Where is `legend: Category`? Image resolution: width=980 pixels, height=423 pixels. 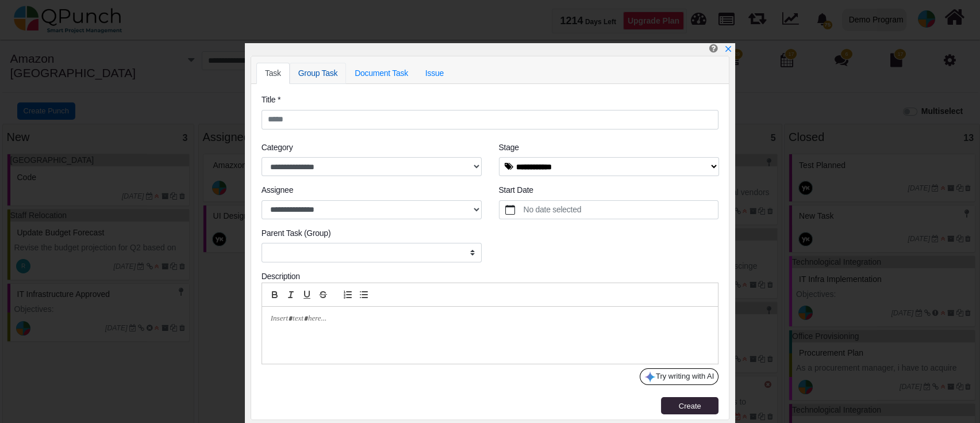
legend: Category is located at coordinates (371, 149).